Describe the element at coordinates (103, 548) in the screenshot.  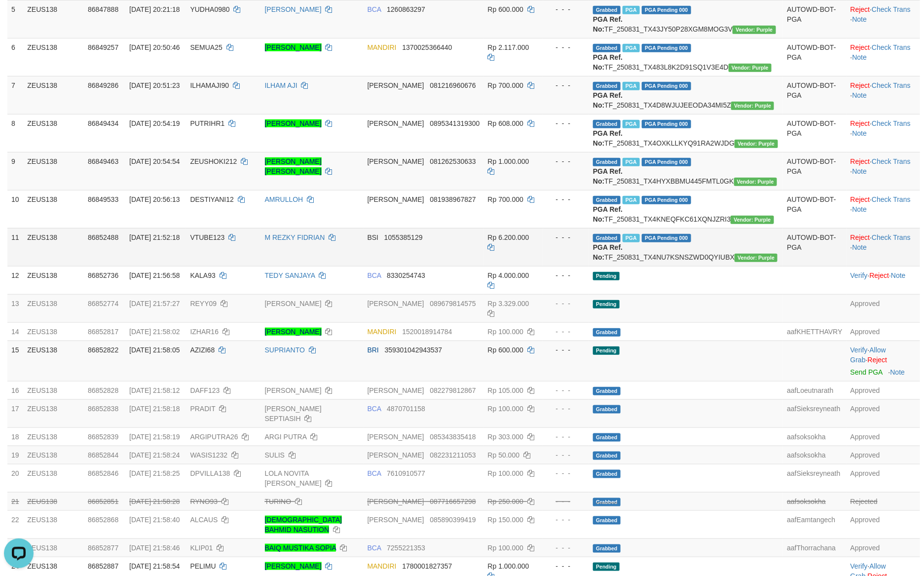
I see `span: 86852877` at that location.